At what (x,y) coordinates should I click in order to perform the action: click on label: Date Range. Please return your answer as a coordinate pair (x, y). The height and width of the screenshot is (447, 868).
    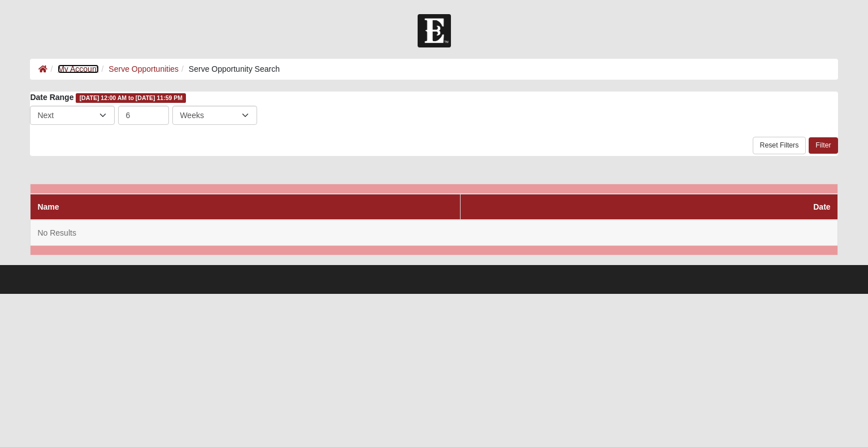
    Looking at the image, I should click on (51, 97).